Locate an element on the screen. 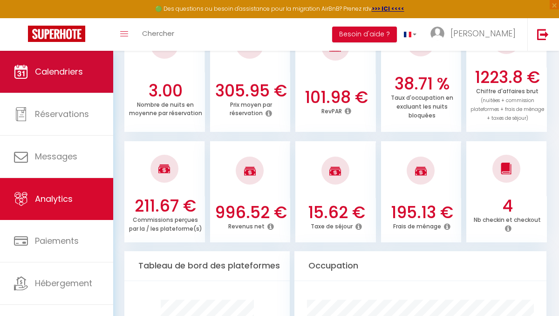 The height and width of the screenshot is (316, 559). div: Occupation is located at coordinates (420, 265).